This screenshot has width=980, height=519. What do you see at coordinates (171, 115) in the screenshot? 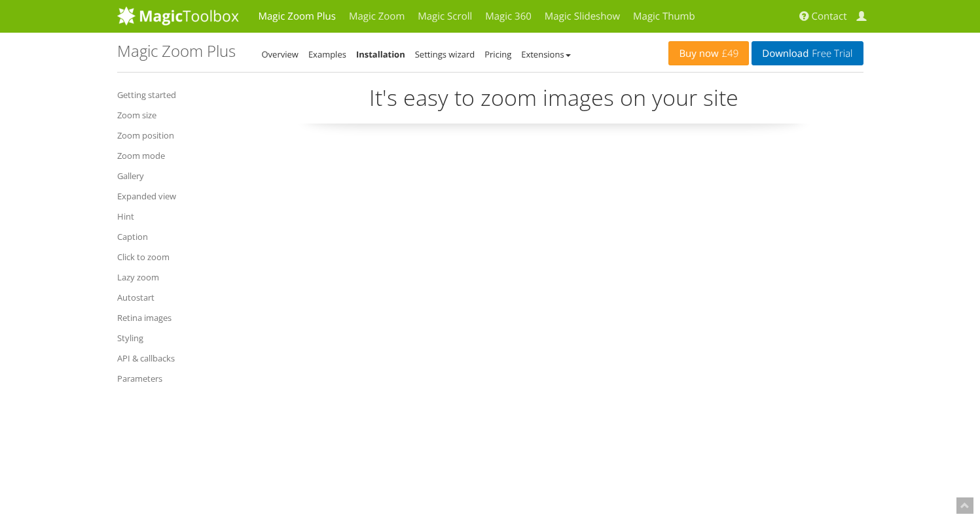
I see `a: Zoom size` at bounding box center [171, 115].